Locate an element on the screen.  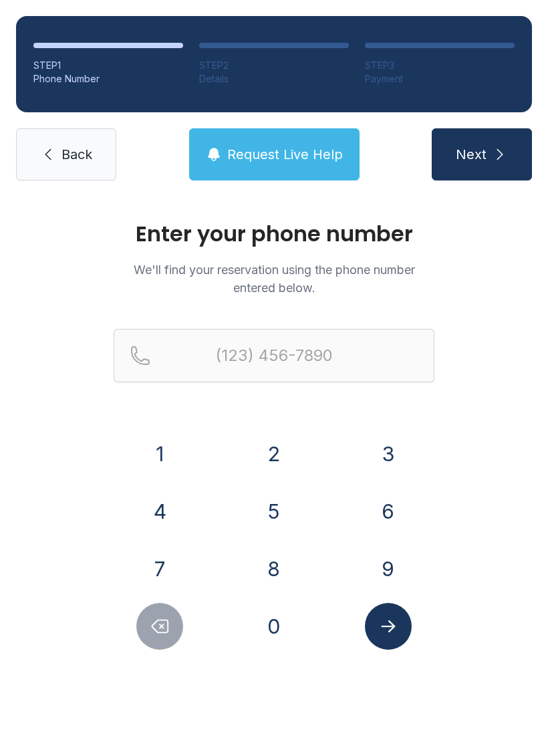
button: 7 is located at coordinates (160, 569).